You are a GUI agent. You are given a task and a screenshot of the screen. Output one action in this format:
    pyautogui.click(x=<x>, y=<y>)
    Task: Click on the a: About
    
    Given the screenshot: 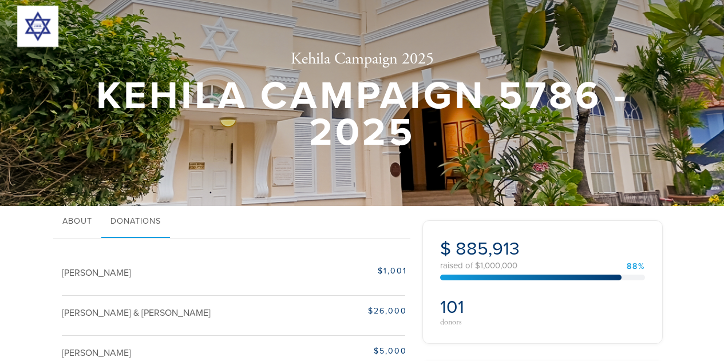 What is the action you would take?
    pyautogui.click(x=77, y=222)
    